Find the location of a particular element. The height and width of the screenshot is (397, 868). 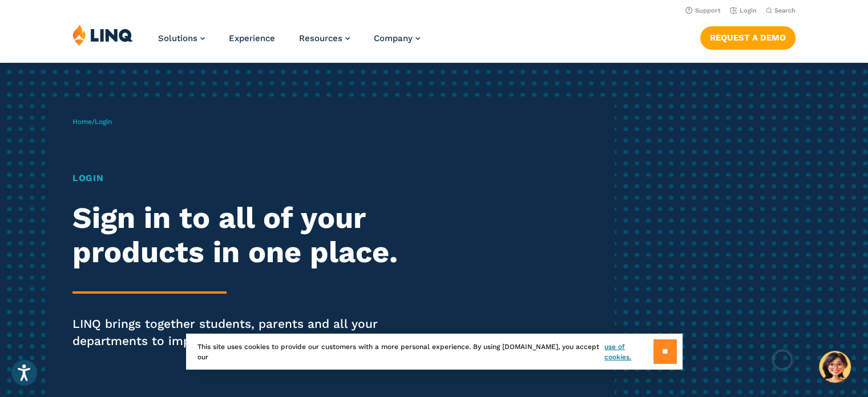

span: Experience is located at coordinates (251, 38).